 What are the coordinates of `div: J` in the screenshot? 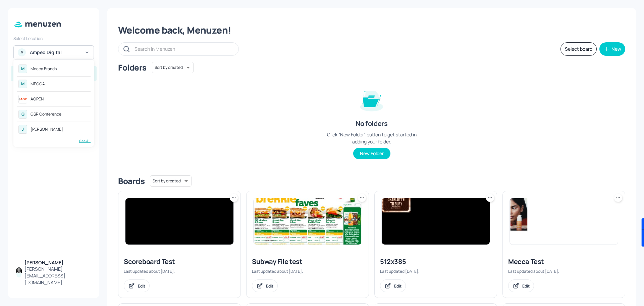 It's located at (22, 129).